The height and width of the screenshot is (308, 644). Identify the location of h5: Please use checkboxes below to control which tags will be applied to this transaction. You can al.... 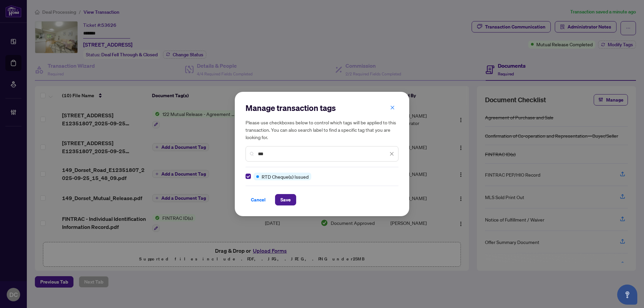
(322, 129).